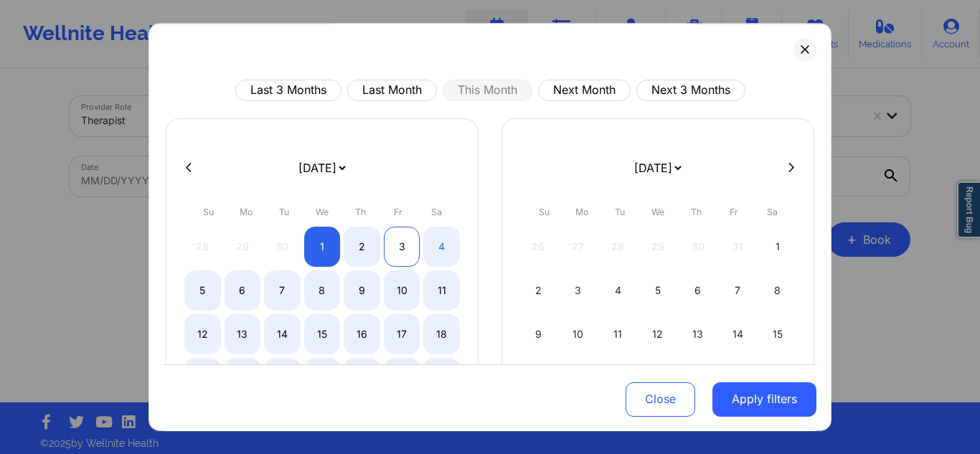 This screenshot has width=980, height=454. I want to click on div: Wed Nov 12 2025, so click(658, 334).